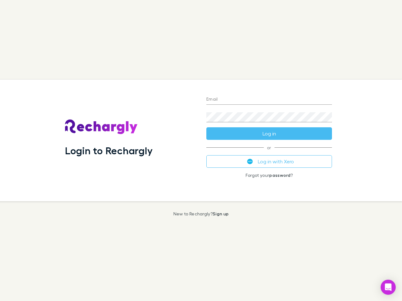  Describe the element at coordinates (269, 134) in the screenshot. I see `button: Log in` at that location.